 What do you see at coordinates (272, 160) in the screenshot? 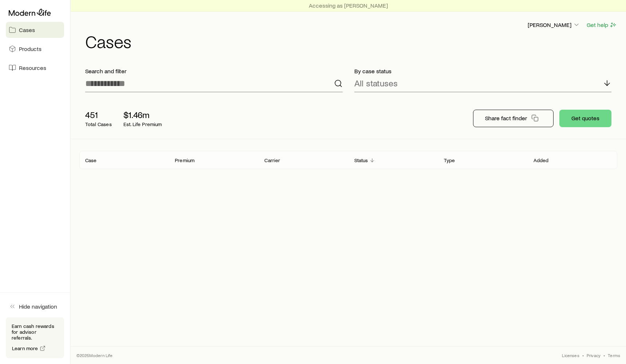
I see `p: Carrier` at bounding box center [272, 160].